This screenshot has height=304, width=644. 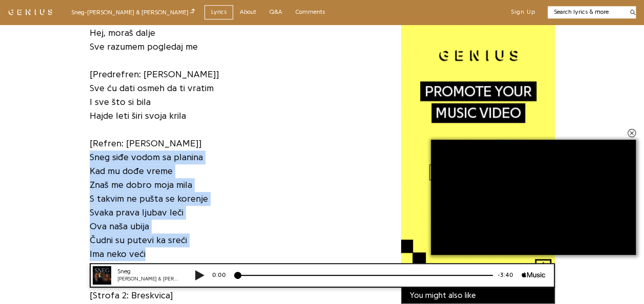 I want to click on img: 72x72bb.jpg, so click(x=20, y=12).